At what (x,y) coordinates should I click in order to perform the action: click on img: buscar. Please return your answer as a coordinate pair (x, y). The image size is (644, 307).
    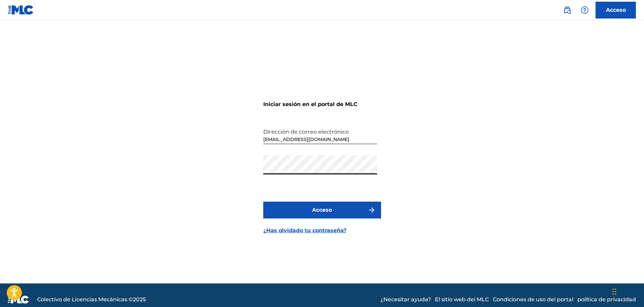
    Looking at the image, I should click on (567, 10).